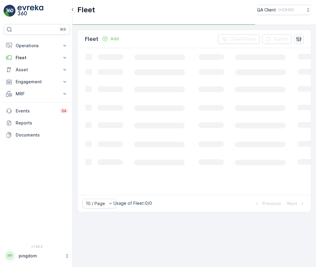 This screenshot has height=267, width=316. Describe the element at coordinates (37, 111) in the screenshot. I see `a: Events34` at that location.